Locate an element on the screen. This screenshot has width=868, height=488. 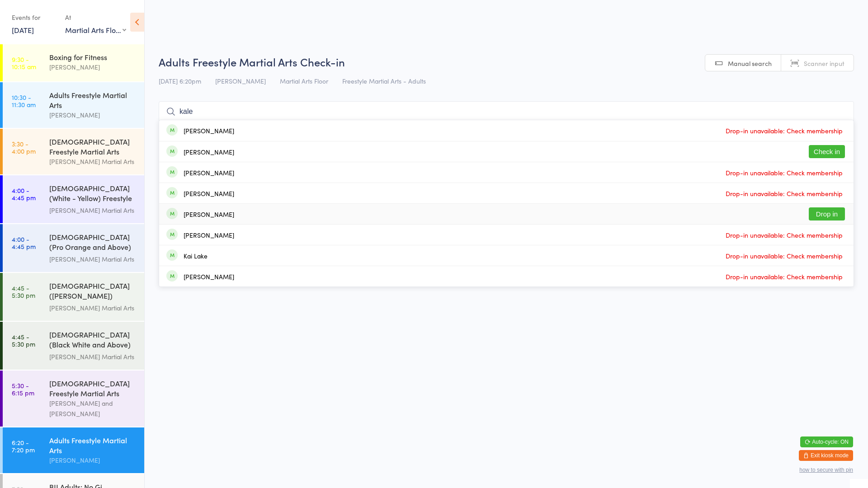
span: Freestyle Martial Arts - Adults is located at coordinates (383, 81).